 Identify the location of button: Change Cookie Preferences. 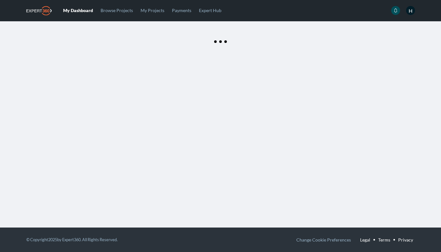
(324, 239).